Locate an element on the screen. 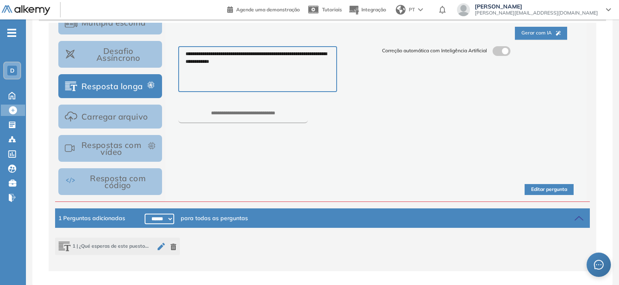 The height and width of the screenshot is (285, 619). span: ¿Qué esperas de este puesto? ¿Cómo puedes contribuir al crecimiento de Dorf Ketal? is located at coordinates (104, 246).